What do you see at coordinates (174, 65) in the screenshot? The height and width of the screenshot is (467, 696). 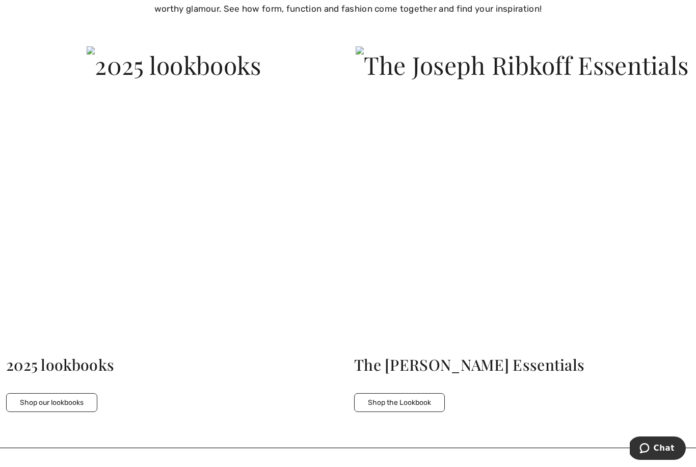 I see `img: 2025 lookbooks` at bounding box center [174, 65].